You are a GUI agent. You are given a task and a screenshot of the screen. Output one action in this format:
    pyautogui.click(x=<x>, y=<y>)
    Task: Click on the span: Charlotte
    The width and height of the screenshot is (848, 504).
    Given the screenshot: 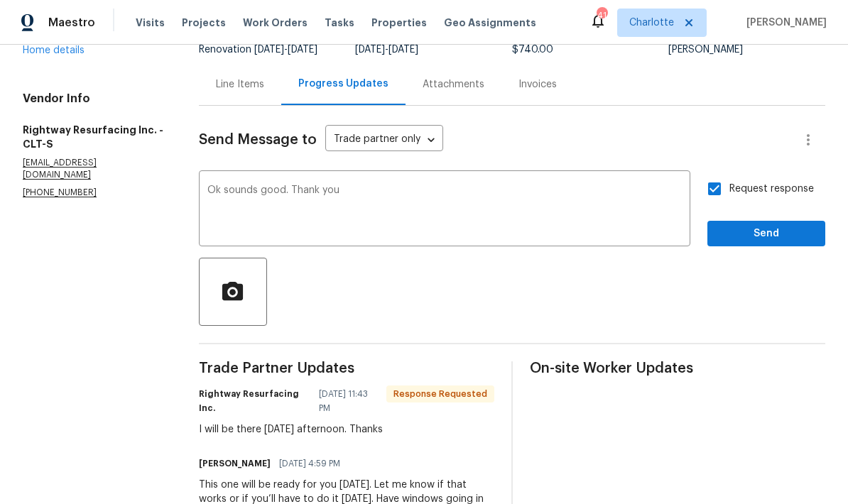 What is the action you would take?
    pyautogui.click(x=651, y=23)
    